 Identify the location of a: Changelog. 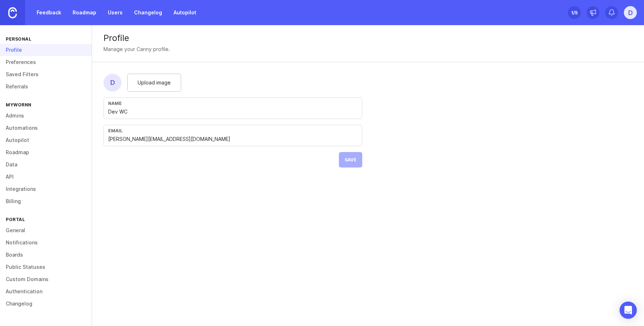
(148, 12).